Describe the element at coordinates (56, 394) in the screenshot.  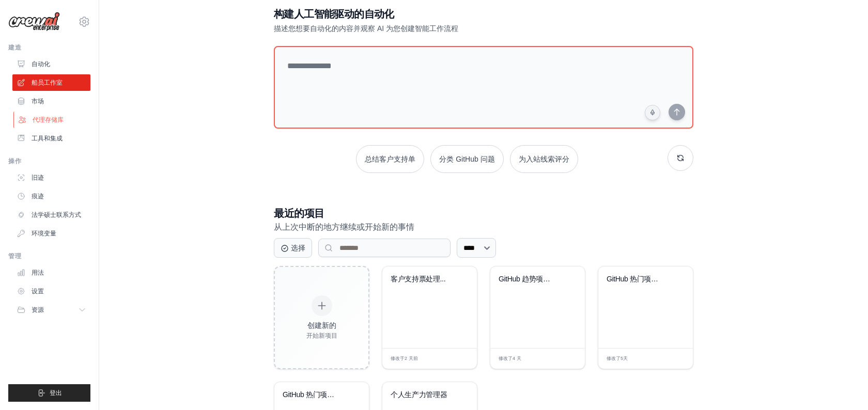
I see `font: 登出` at that location.